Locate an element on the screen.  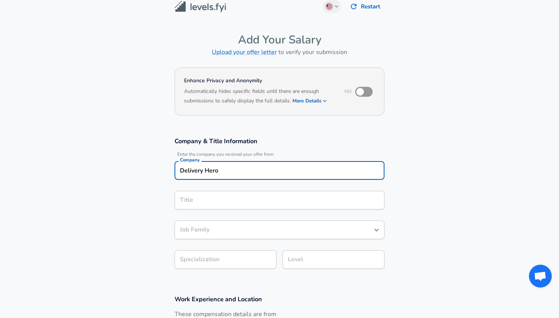
img: Levels.fyi is located at coordinates (200, 6).